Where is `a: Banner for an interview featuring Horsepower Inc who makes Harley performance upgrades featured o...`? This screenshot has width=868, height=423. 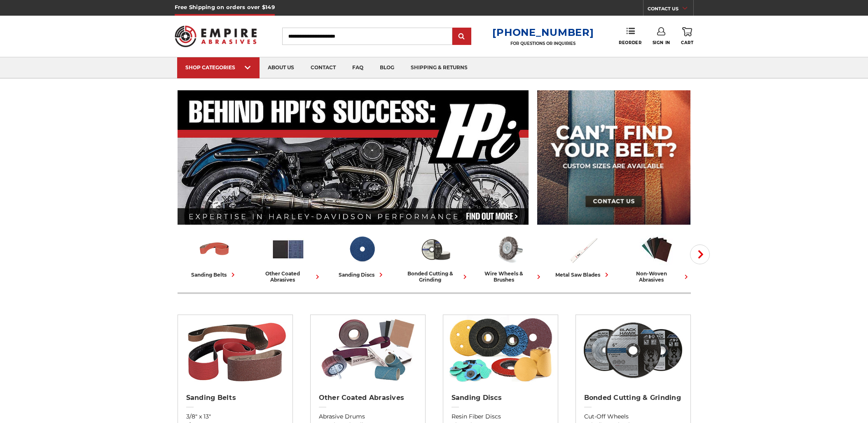 a: Banner for an interview featuring Horsepower Inc who makes Harley performance upgrades featured o... is located at coordinates (353, 157).